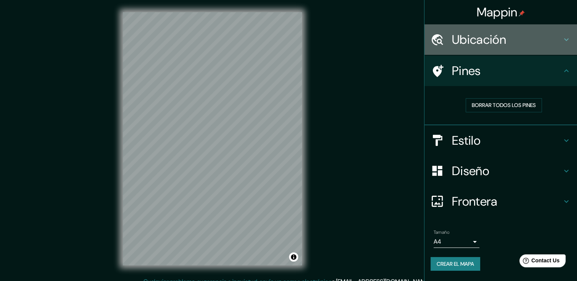 Image resolution: width=577 pixels, height=281 pixels. Describe the element at coordinates (507, 141) in the screenshot. I see `h4: Estilo` at that location.